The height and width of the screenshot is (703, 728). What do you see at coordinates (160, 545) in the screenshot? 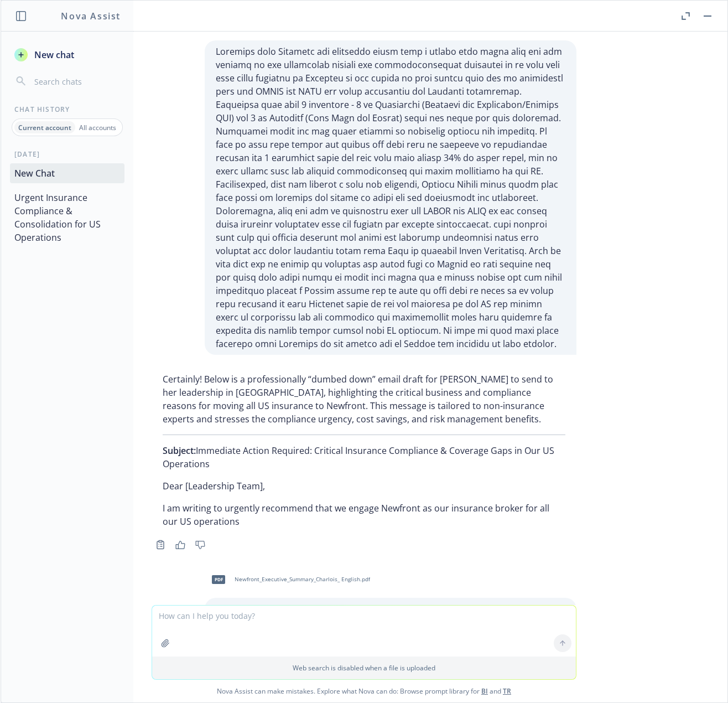
I see `svg: Copy to clipboard` at bounding box center [160, 545].